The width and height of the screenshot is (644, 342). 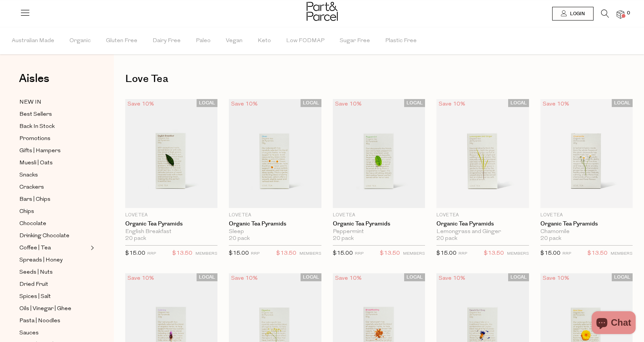 What do you see at coordinates (203, 41) in the screenshot?
I see `span: Paleo` at bounding box center [203, 41].